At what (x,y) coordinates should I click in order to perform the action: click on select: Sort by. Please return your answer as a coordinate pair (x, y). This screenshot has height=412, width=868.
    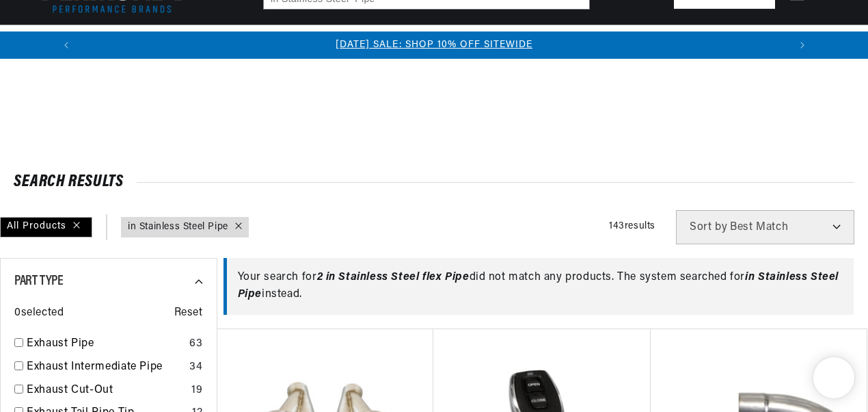
    Looking at the image, I should click on (766, 227).